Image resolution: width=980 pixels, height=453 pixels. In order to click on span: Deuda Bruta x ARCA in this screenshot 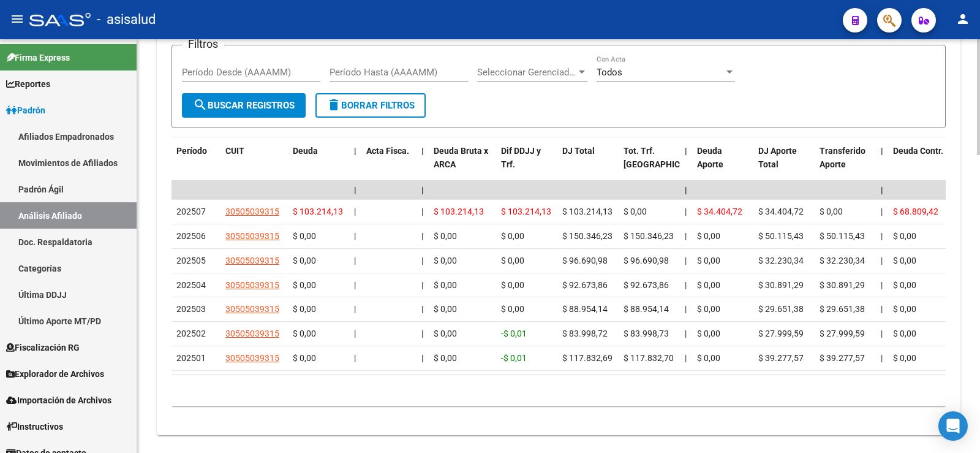, I will do `click(461, 157)`.